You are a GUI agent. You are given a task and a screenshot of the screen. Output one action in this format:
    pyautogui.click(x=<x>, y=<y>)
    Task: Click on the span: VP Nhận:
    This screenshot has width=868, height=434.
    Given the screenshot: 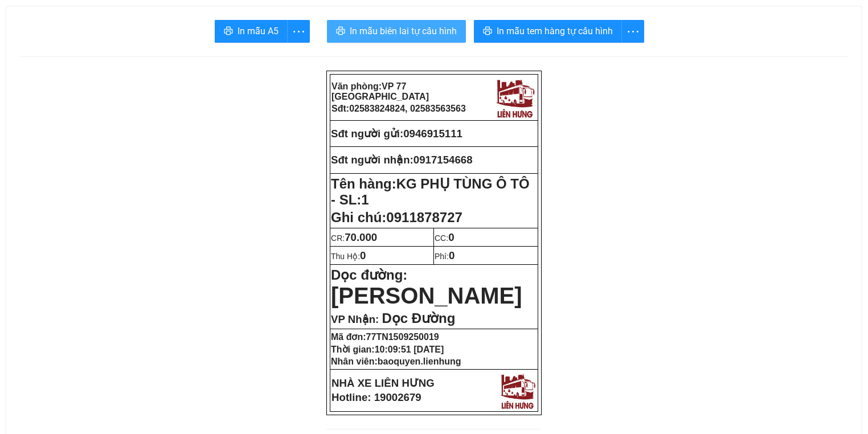 What is the action you would take?
    pyautogui.click(x=355, y=319)
    